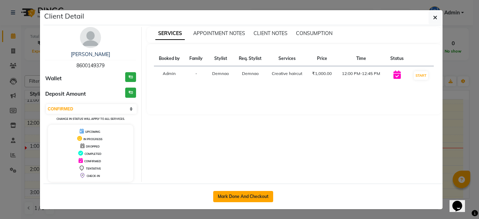  Describe the element at coordinates (170, 34) in the screenshot. I see `span: SERVICES` at that location.